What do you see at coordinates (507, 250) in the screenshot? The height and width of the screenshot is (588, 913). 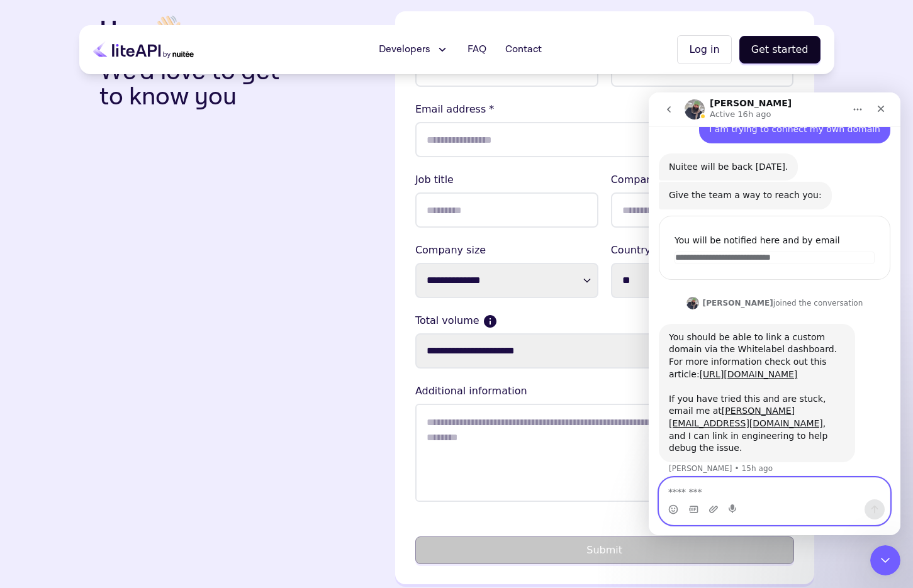 I see `label: Company size` at bounding box center [507, 250].